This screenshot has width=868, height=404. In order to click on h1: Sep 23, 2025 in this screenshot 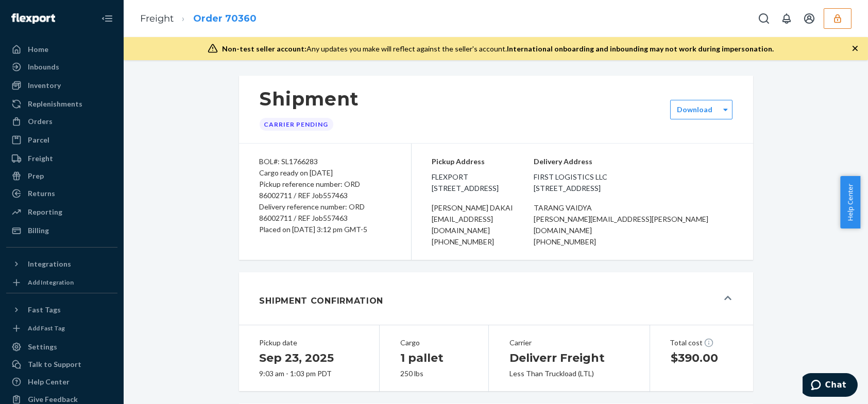, I will do `click(309, 358)`.